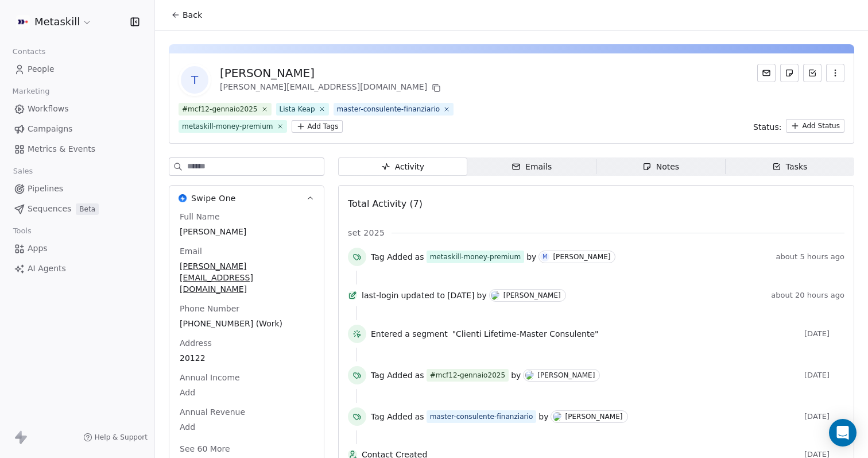 The height and width of the screenshot is (458, 868). Describe the element at coordinates (767, 127) in the screenshot. I see `span: Status:` at that location.